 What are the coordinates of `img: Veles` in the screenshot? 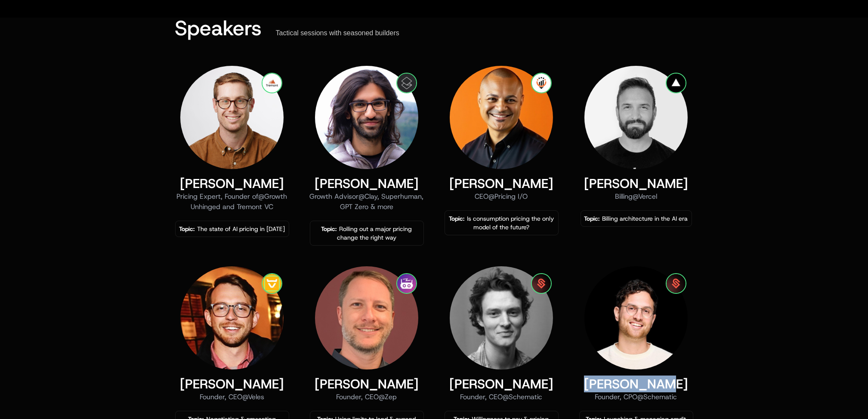 It's located at (272, 283).